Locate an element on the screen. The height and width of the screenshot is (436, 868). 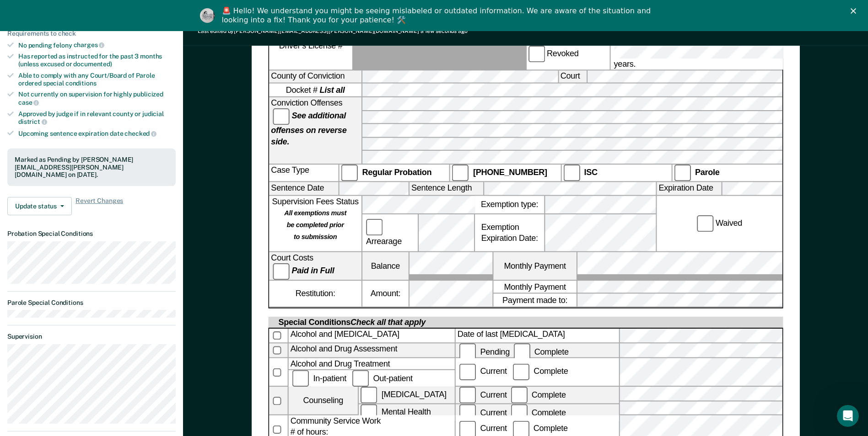
div: Court Costs is located at coordinates (315, 266).